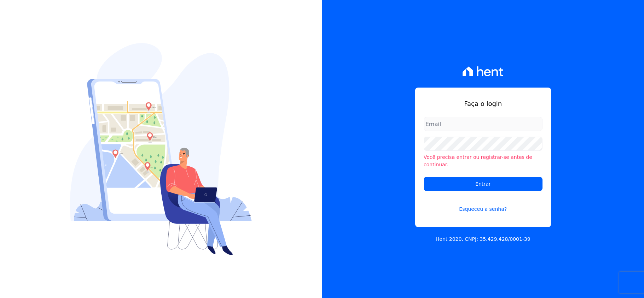 The height and width of the screenshot is (298, 644). I want to click on p: Hent 2020. CNPJ: 35.429.428/0001-39, so click(483, 239).